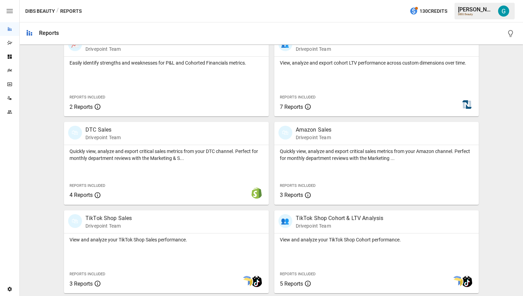 The height and width of the screenshot is (296, 523). I want to click on img: shopify, so click(257, 193).